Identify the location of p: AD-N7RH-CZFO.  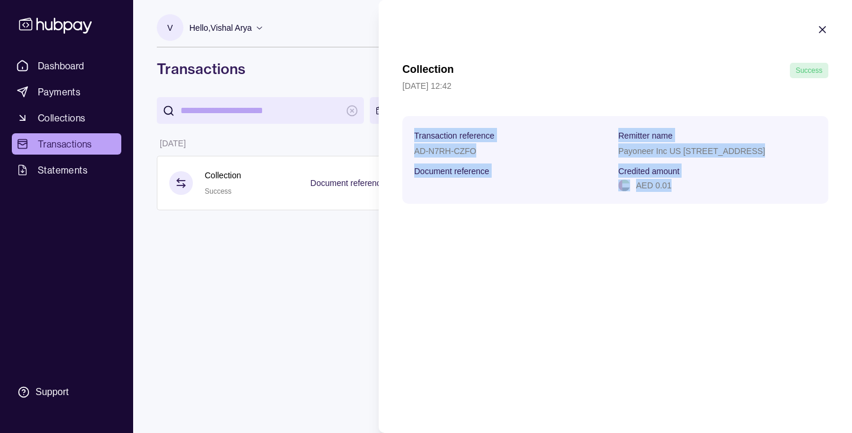
(445, 151).